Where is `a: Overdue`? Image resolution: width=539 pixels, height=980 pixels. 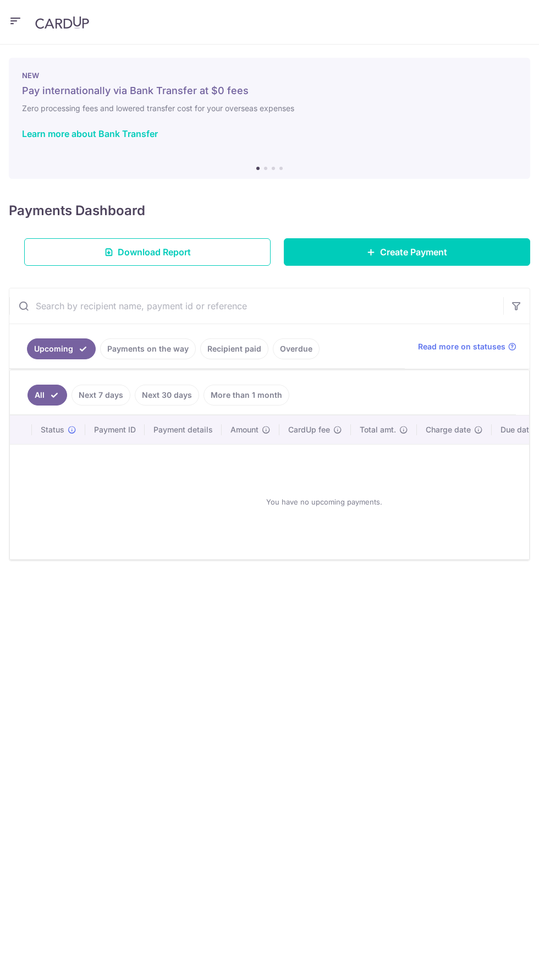
a: Overdue is located at coordinates (296, 349).